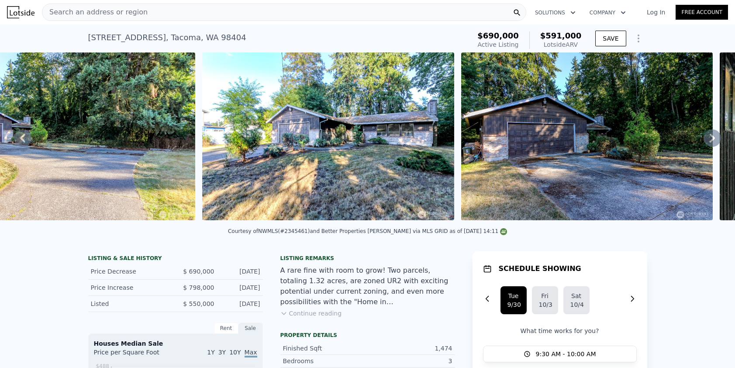 This screenshot has height=368, width=735. I want to click on div: 10/4, so click(576, 304).